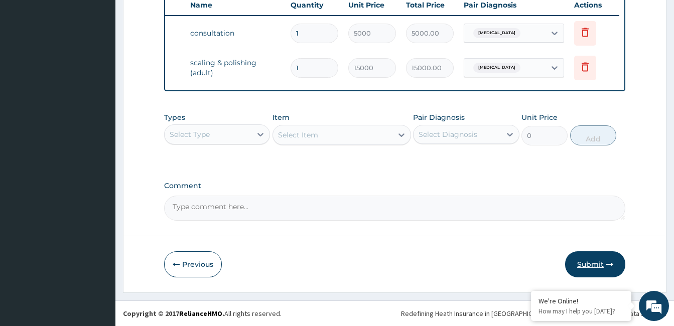  What do you see at coordinates (177, 17) in the screenshot?
I see `div: Minimize live chat window` at bounding box center [177, 17].